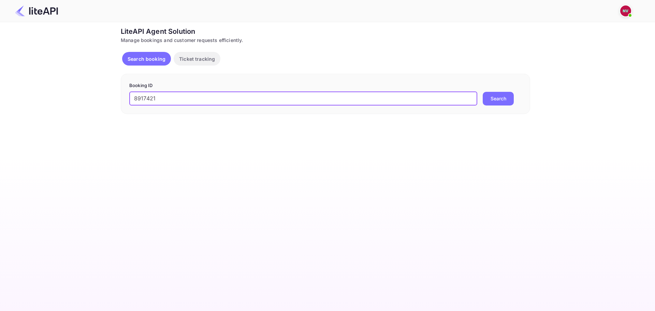 This screenshot has height=311, width=655. What do you see at coordinates (197, 59) in the screenshot?
I see `p: Ticket tracking` at bounding box center [197, 59].